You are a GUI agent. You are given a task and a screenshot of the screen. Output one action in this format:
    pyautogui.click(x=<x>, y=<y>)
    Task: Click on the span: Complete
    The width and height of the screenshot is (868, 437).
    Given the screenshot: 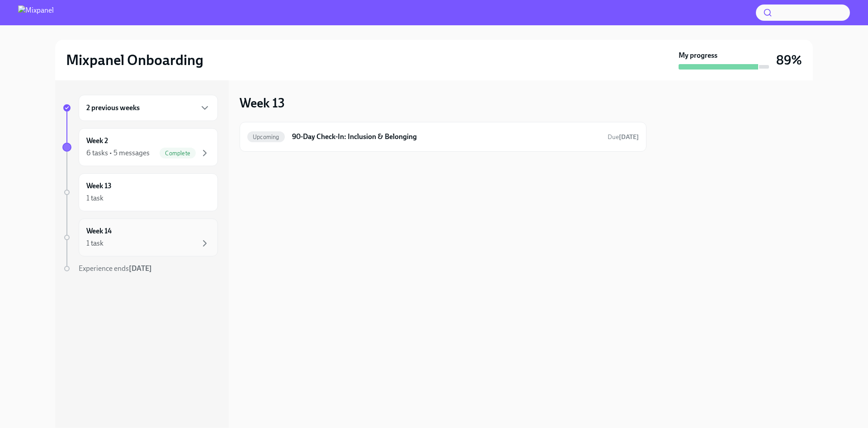 What is the action you would take?
    pyautogui.click(x=177, y=153)
    